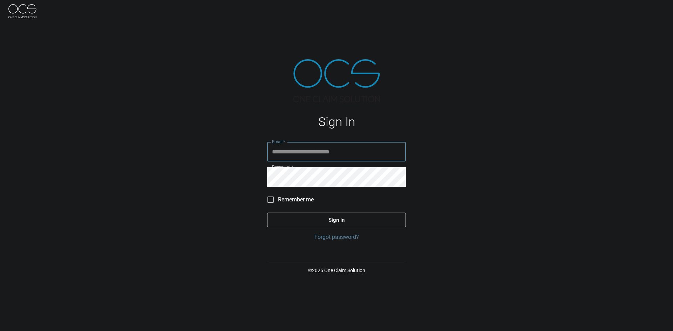 This screenshot has height=331, width=673. What do you see at coordinates (283, 167) in the screenshot?
I see `label: Password` at bounding box center [283, 167].